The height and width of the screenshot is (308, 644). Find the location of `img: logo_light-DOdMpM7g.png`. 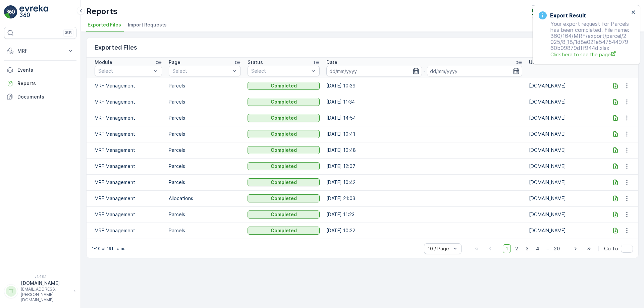

img: logo_light-DOdMpM7g.png is located at coordinates (34, 12).